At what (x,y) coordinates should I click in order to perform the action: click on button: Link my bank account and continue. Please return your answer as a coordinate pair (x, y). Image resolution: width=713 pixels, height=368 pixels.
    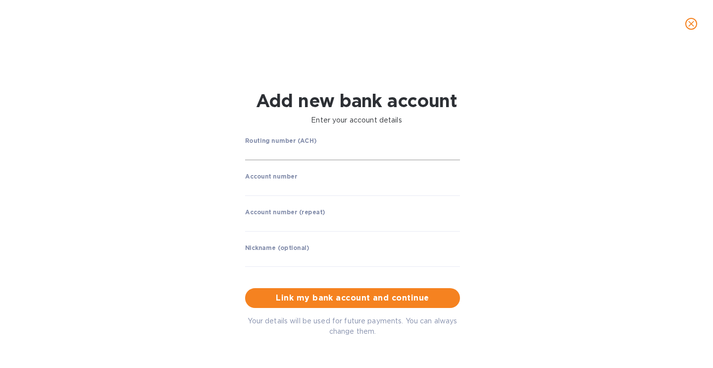
    Looking at the image, I should click on (353, 298).